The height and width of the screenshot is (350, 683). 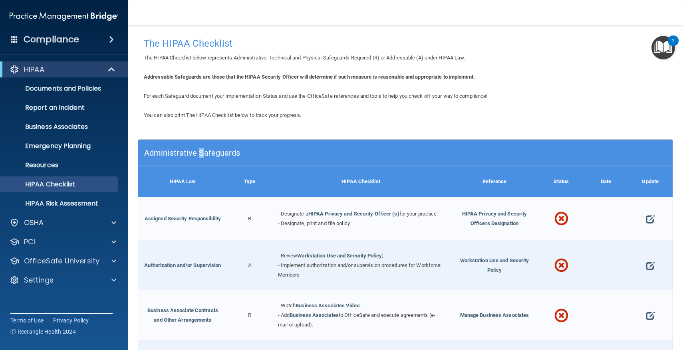 I want to click on div: Date, so click(x=606, y=181).